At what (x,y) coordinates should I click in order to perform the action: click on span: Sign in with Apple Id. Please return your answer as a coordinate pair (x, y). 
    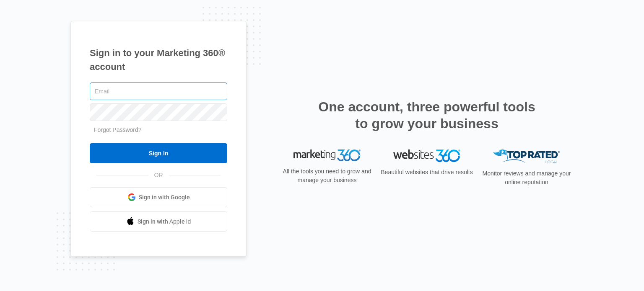
    Looking at the image, I should click on (164, 222).